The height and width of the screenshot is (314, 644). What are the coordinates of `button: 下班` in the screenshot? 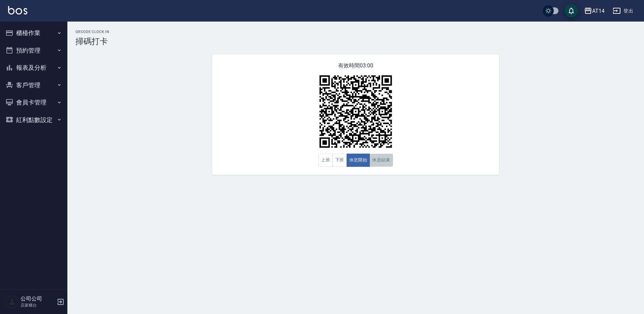 It's located at (339, 160).